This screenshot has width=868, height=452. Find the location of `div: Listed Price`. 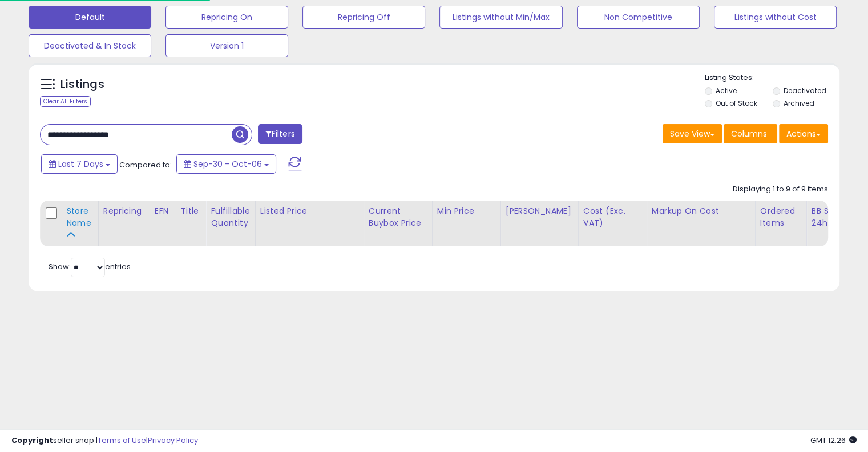

div: Listed Price is located at coordinates (310, 211).